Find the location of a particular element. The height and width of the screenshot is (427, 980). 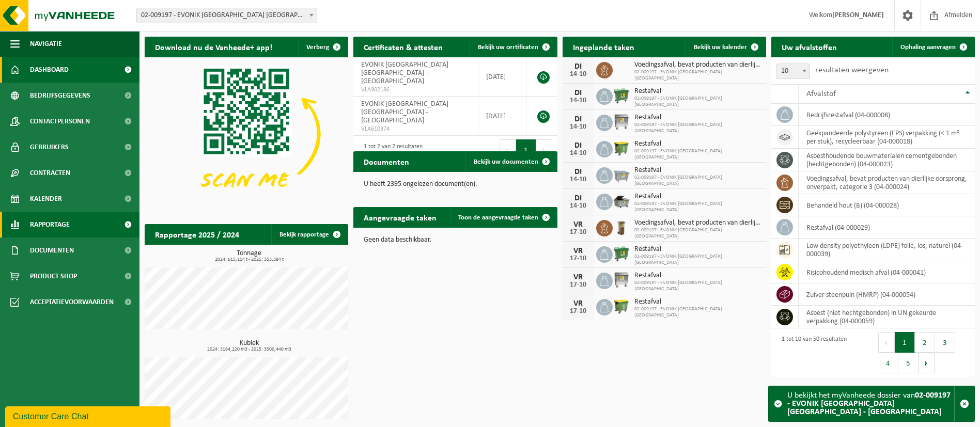

span: Verberg is located at coordinates (317, 47).